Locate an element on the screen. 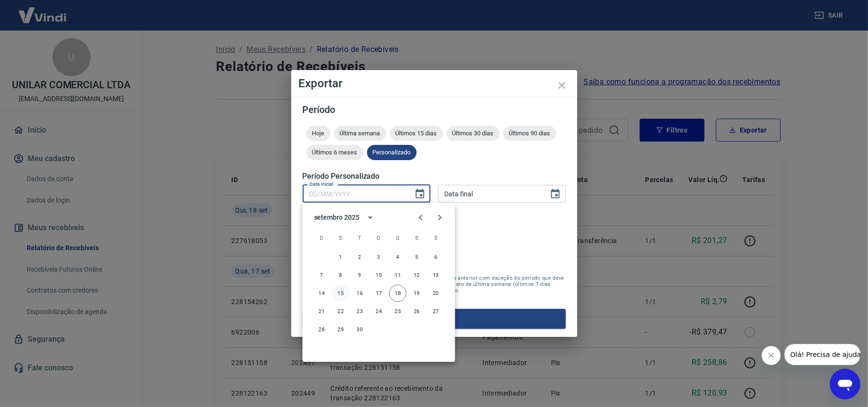 This screenshot has width=868, height=407. span: quinta-feira is located at coordinates (398, 238).